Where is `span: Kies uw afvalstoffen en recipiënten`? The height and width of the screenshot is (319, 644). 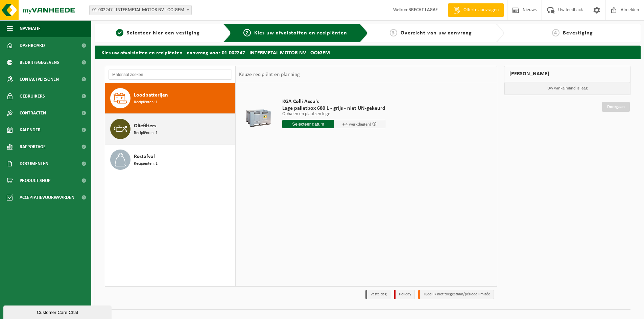
span: Kies uw afvalstoffen en recipiënten is located at coordinates (301, 33).